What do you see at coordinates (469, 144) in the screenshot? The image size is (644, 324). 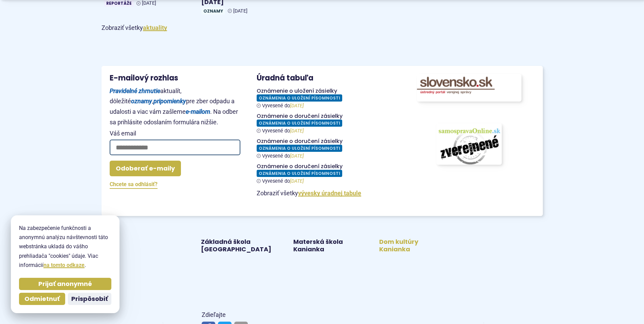 I see `img: obrázok s odkazom na portál www.samospravaonline.sk, kde obec zverejňuje svoje zmluvy, faktúry a ...` at bounding box center [469, 144].